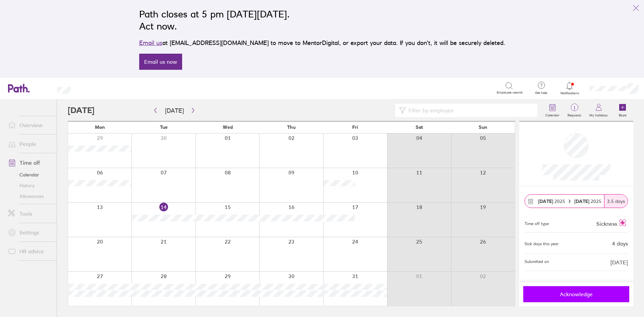 The image size is (644, 317). What do you see at coordinates (552, 114) in the screenshot?
I see `label: Calendar` at bounding box center [552, 114].